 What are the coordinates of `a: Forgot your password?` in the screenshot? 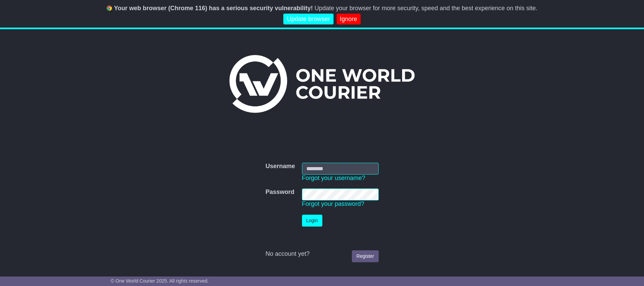 It's located at (333, 204).